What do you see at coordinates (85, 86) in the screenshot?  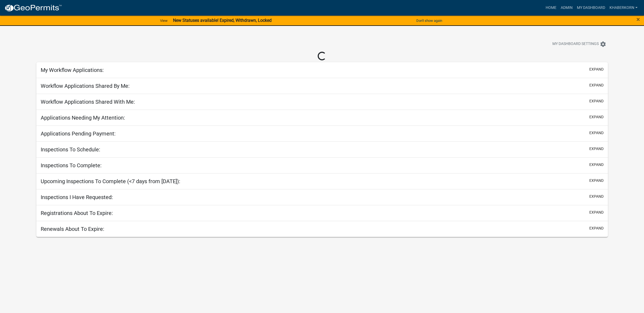 I see `h5: Workflow Applications Shared By Me:` at bounding box center [85, 86].